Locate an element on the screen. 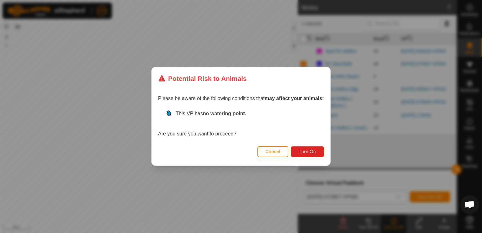 Image resolution: width=482 pixels, height=233 pixels. div: Are you sure you want to proceed? is located at coordinates (241, 124).